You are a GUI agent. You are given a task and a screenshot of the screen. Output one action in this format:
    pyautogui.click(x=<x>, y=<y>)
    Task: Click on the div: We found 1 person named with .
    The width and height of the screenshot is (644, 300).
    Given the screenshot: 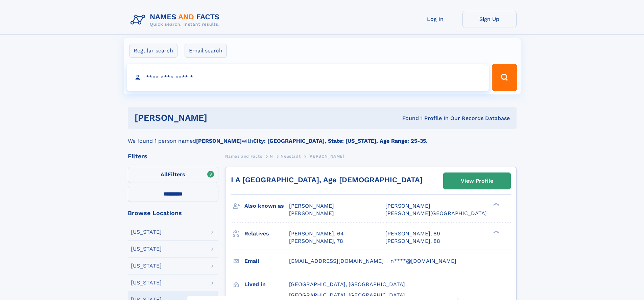 What is the action you would take?
    pyautogui.click(x=322, y=137)
    